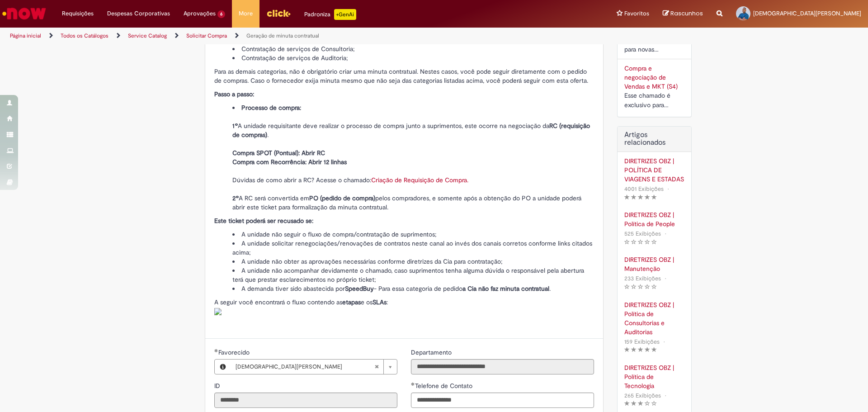 The image size is (868, 412). Describe the element at coordinates (271, 108) in the screenshot. I see `strong: Processo de compra:` at that location.